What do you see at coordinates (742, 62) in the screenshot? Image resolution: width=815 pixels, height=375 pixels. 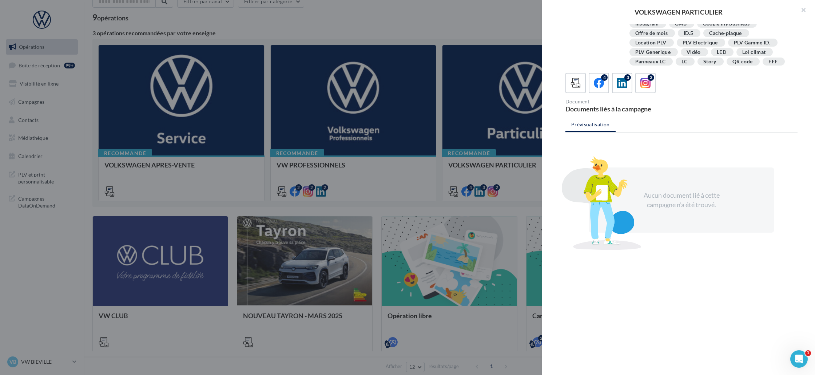 I see `div: QR code` at bounding box center [742, 62].